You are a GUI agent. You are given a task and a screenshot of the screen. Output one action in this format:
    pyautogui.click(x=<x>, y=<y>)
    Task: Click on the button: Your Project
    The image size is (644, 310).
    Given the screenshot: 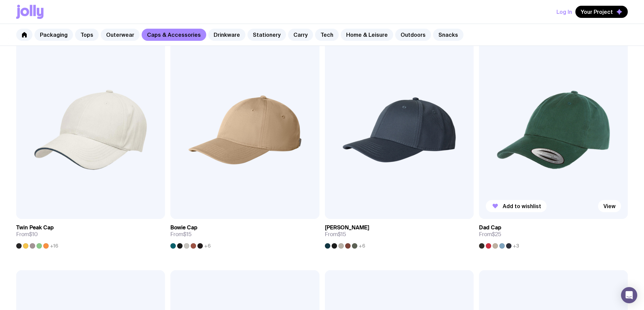 What is the action you would take?
    pyautogui.click(x=601, y=12)
    